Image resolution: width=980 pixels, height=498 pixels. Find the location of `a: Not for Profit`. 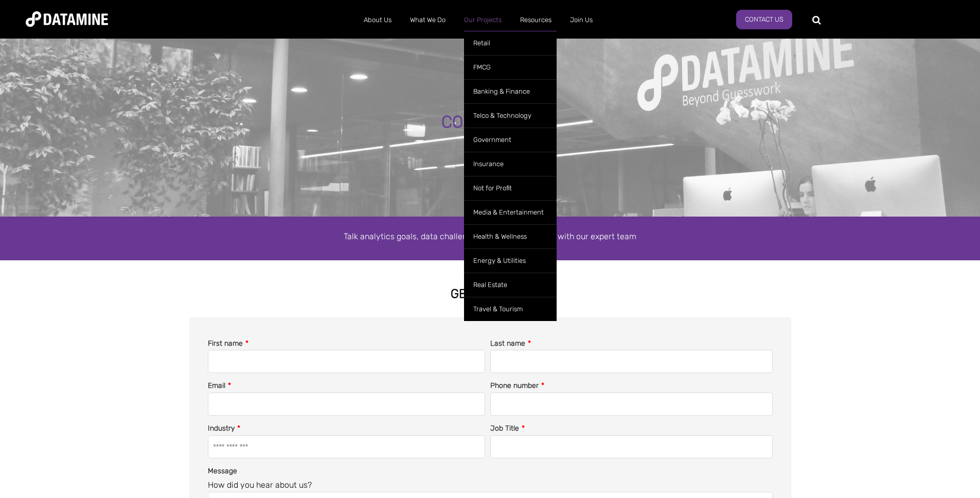

a: Not for Profit is located at coordinates (510, 188).